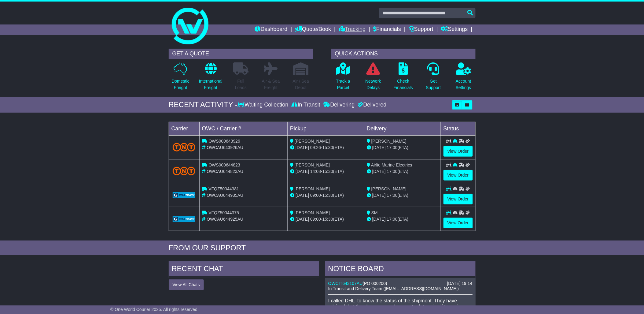 The width and height of the screenshot is (644, 314). I want to click on div: Delivered, so click(372, 105).